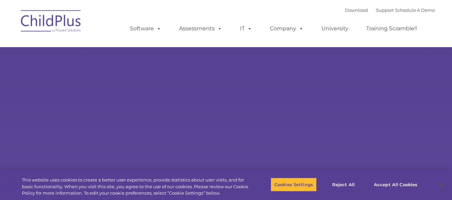 The height and width of the screenshot is (200, 452). Describe the element at coordinates (200, 29) in the screenshot. I see `a: Assessments` at that location.